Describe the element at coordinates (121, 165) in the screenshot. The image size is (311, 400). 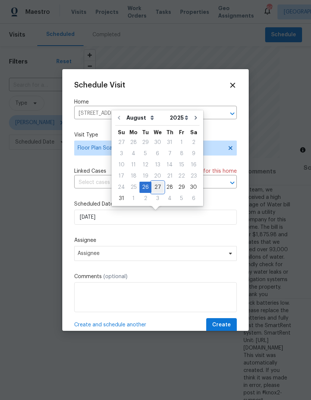
I see `div: Sun Aug 10 2025` at that location.